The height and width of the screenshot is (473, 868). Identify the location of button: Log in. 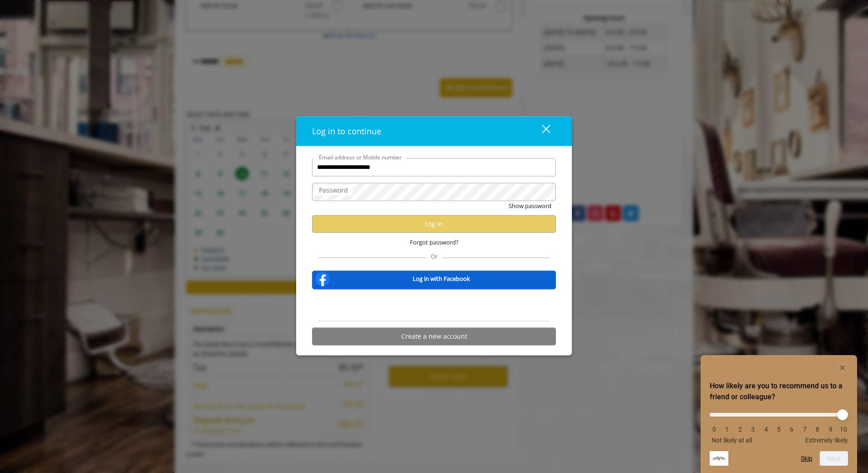
(434, 224).